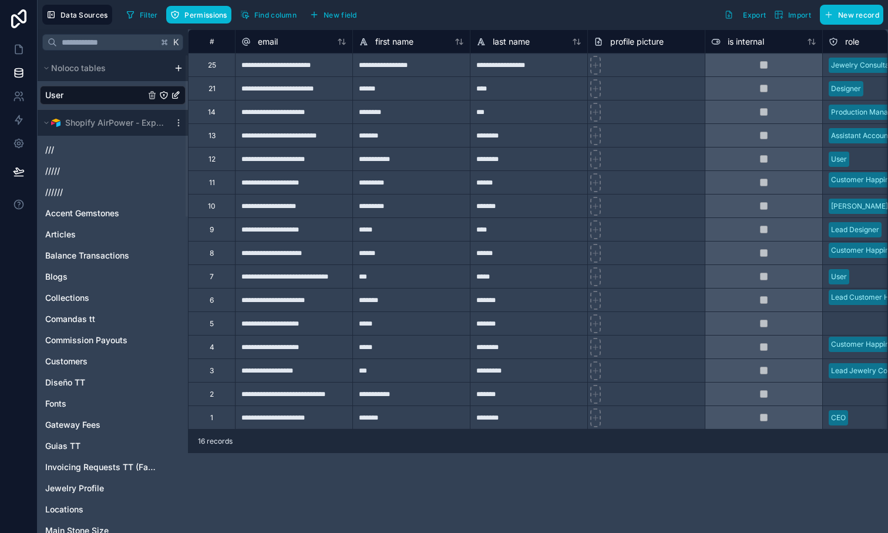 This screenshot has height=533, width=888. Describe the element at coordinates (101, 488) in the screenshot. I see `a: Jewelry Profile` at that location.